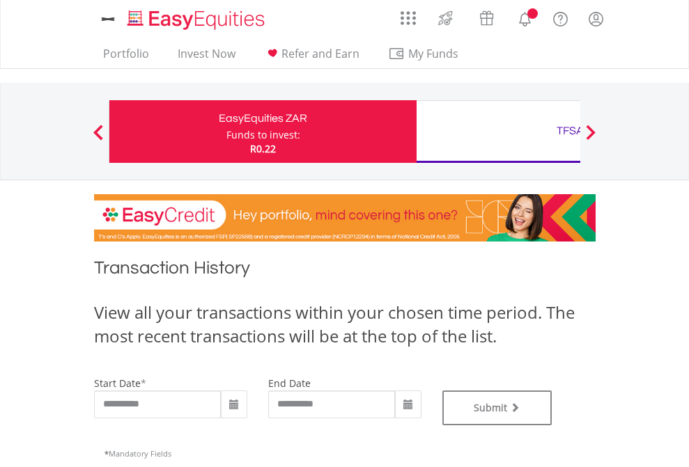 Image resolution: width=689 pixels, height=467 pixels. Describe the element at coordinates (596, 19) in the screenshot. I see `a: My Profile` at that location.